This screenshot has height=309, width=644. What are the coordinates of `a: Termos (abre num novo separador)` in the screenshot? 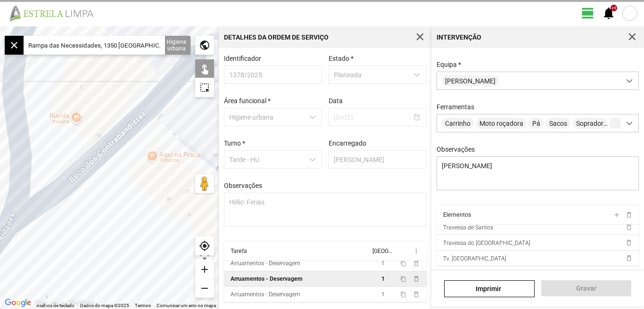 It's located at (143, 305).